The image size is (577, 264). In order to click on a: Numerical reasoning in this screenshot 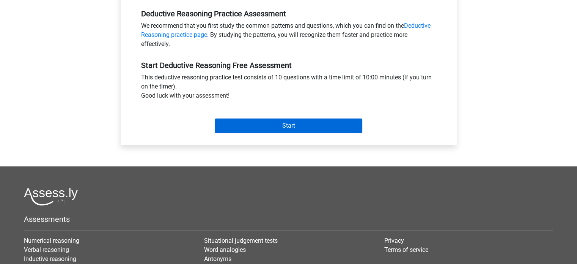, I will do `click(52, 240)`.